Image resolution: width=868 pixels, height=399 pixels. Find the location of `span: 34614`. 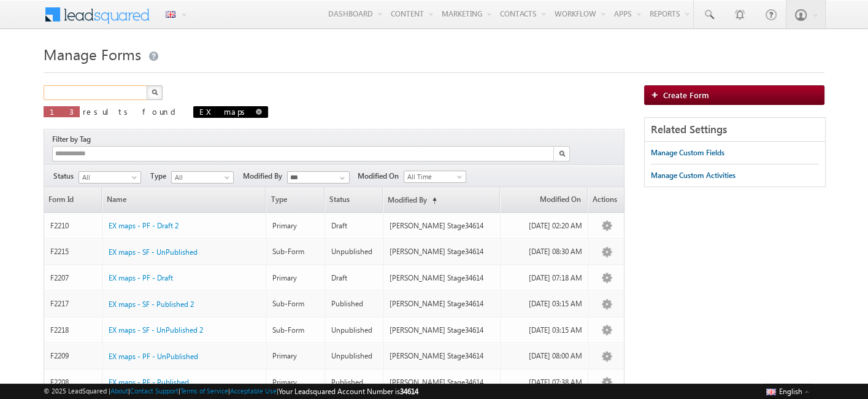

span: 34614 is located at coordinates (409, 391).